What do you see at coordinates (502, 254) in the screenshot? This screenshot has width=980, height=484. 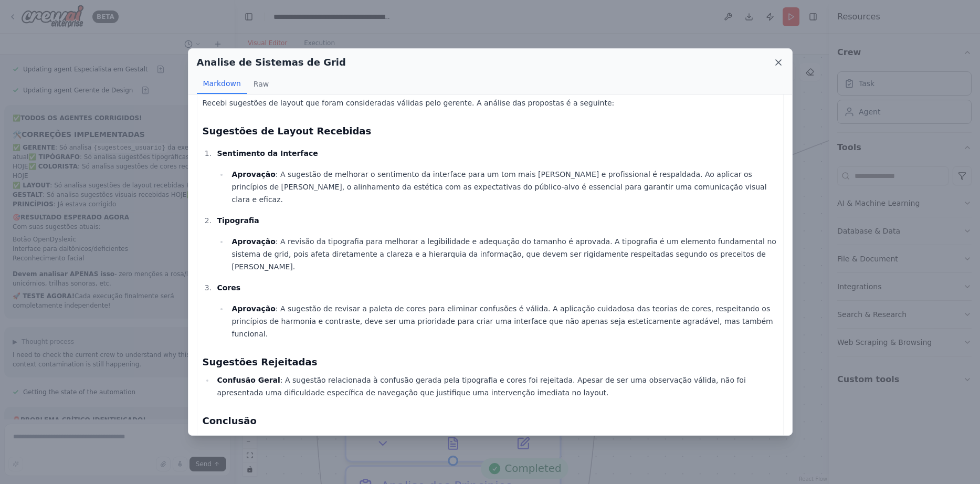 I see `li: : A revisão da tipografia para melhorar a legibilidade e adequação do tamanho é aprovada. A tipog...` at bounding box center [502, 254].